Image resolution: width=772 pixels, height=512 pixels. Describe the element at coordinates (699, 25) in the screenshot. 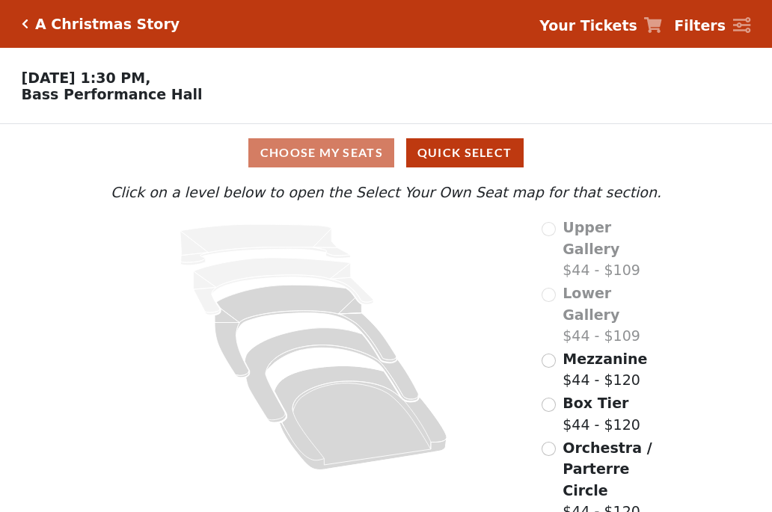

I see `strong: Filters` at that location.